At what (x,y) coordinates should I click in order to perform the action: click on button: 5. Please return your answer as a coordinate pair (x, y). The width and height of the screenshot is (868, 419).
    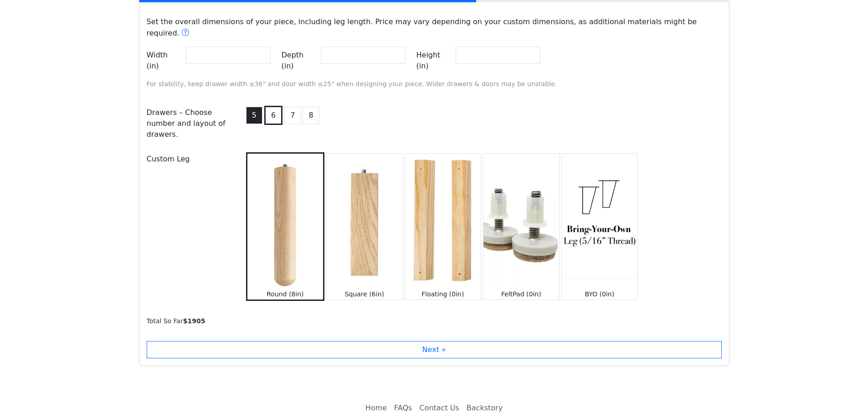
    Looking at the image, I should click on (254, 115).